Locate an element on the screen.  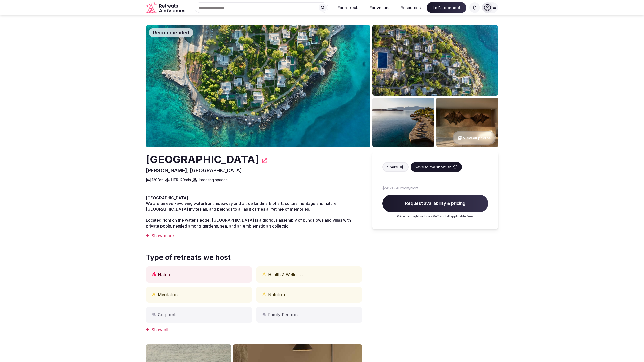
span: Save to my shortlist is located at coordinates (433, 166).